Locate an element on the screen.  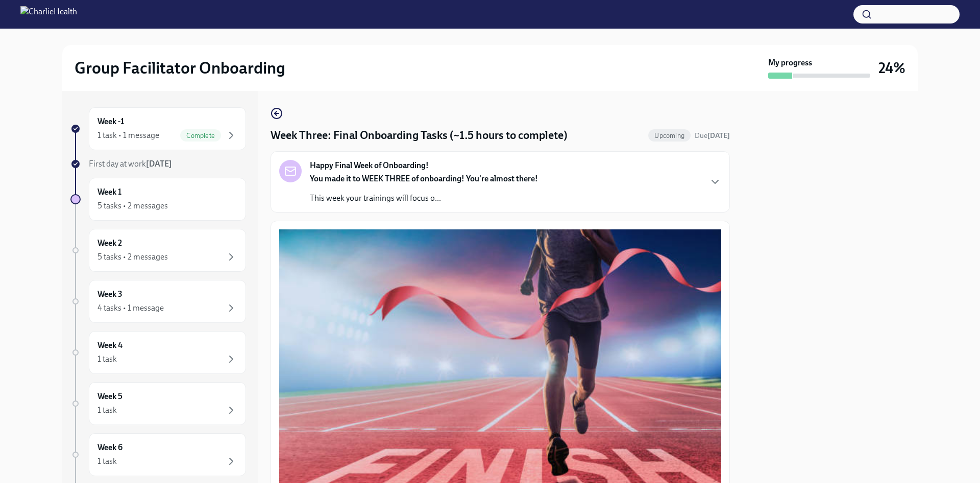
h6: Week 4 is located at coordinates (110, 345).